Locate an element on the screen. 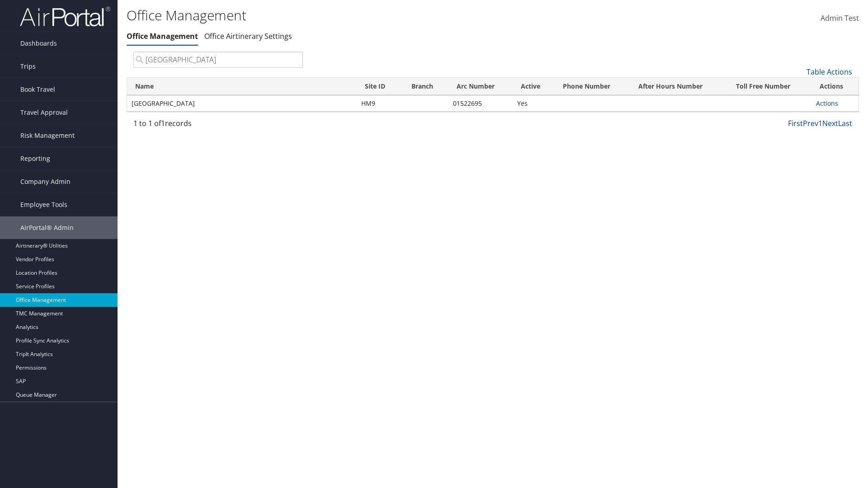 The height and width of the screenshot is (488, 868). td: 01522695 is located at coordinates (480, 103).